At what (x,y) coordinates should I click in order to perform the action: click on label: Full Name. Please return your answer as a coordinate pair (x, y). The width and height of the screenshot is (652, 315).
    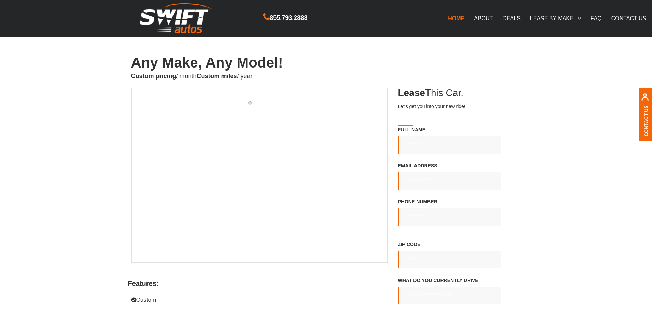
    Looking at the image, I should click on (450, 140).